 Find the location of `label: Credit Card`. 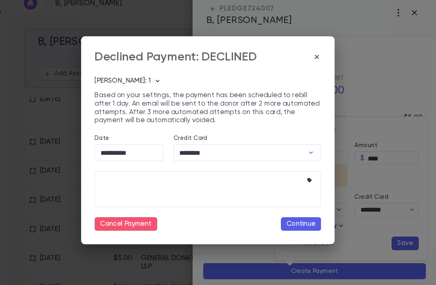

label: Credit Card is located at coordinates (201, 141).